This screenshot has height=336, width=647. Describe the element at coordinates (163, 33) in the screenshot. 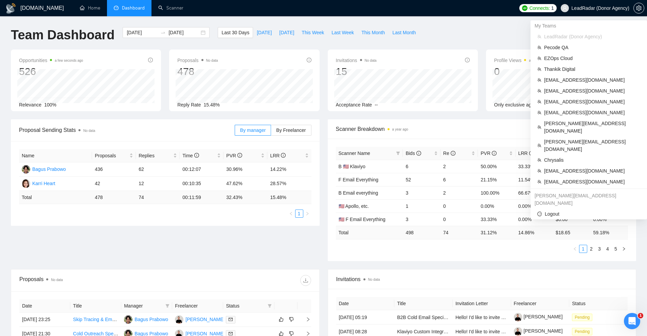

I see `span: to` at that location.